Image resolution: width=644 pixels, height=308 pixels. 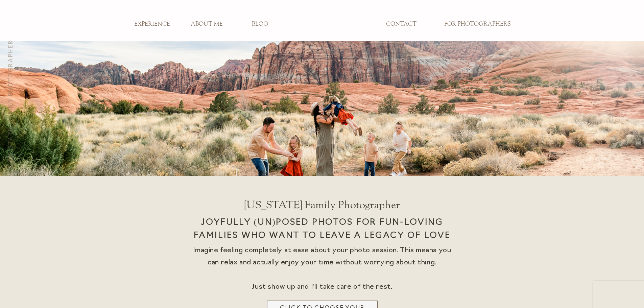 What do you see at coordinates (260, 24) in the screenshot?
I see `a: BLOG` at bounding box center [260, 24].